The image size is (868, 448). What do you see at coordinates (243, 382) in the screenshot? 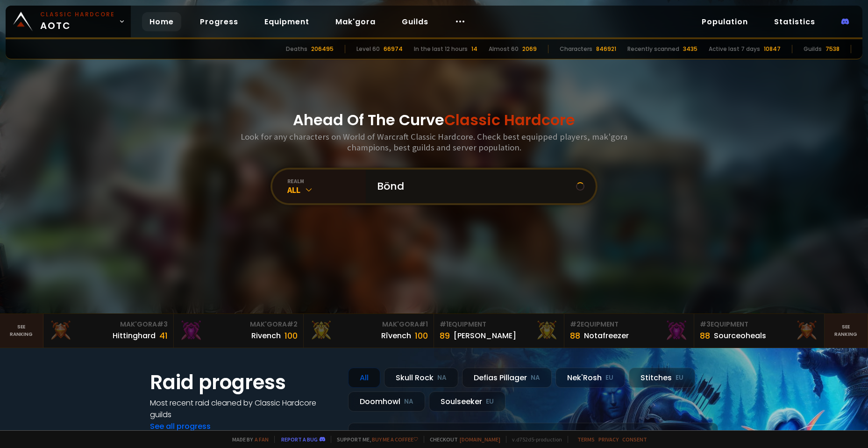
I see `h1: Raid progress` at bounding box center [243, 382].